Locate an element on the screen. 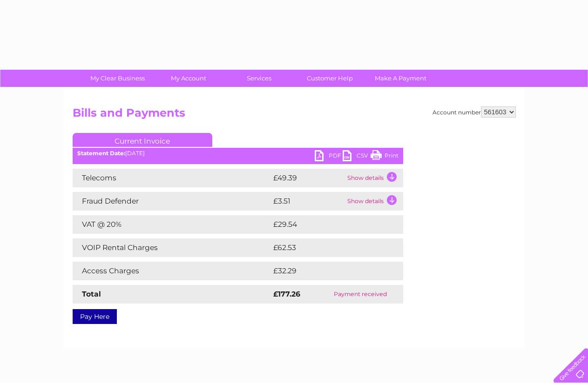  td: VAT @ 20% is located at coordinates (172, 225).